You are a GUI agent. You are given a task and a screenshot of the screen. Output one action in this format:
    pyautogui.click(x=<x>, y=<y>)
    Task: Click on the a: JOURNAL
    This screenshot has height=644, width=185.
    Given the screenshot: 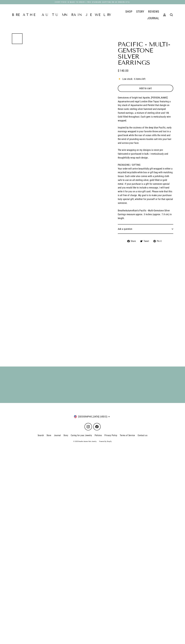 What is the action you would take?
    pyautogui.click(x=154, y=18)
    